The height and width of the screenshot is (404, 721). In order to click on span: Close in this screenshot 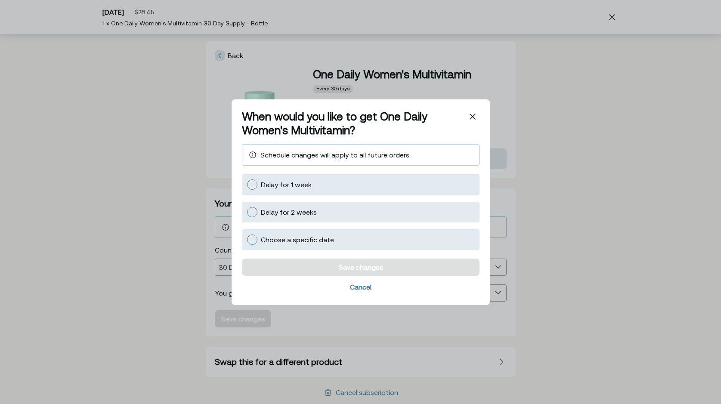, I will do `click(473, 117)`.